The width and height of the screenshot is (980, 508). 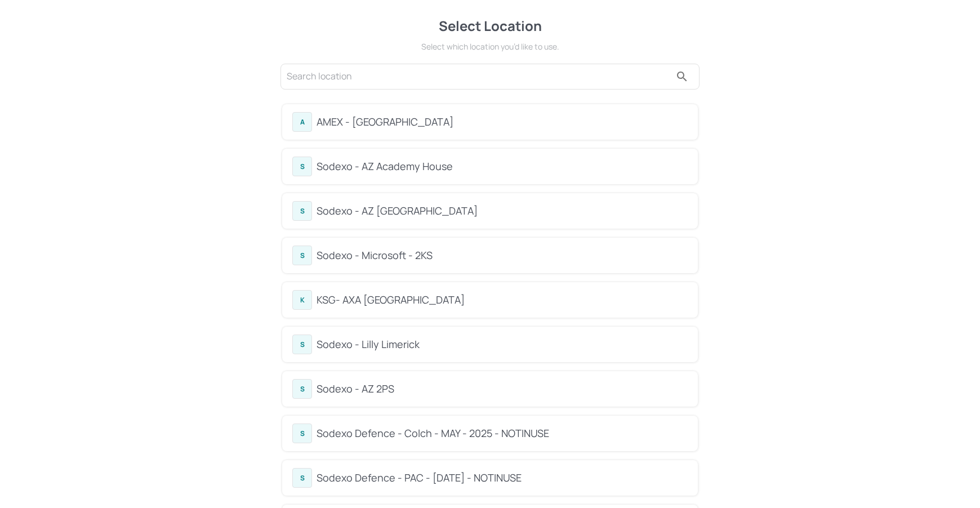 I want to click on div: Sodexo - AZ 2PS, so click(x=502, y=389).